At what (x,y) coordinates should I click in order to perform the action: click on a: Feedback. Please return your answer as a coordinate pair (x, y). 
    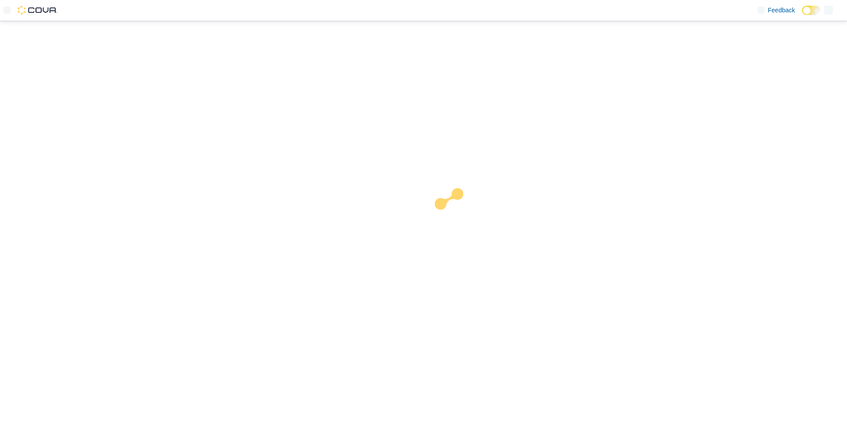
    Looking at the image, I should click on (776, 10).